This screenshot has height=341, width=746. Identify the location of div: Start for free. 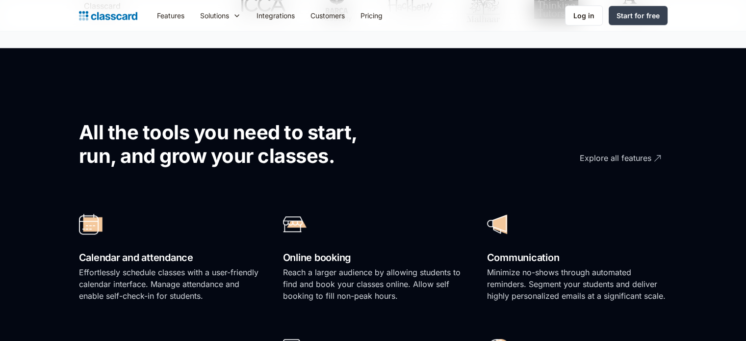
(638, 15).